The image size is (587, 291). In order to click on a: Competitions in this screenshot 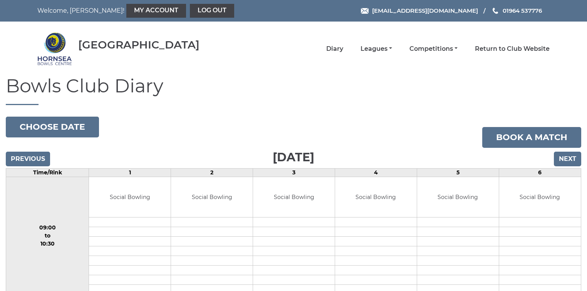, I will do `click(433, 49)`.